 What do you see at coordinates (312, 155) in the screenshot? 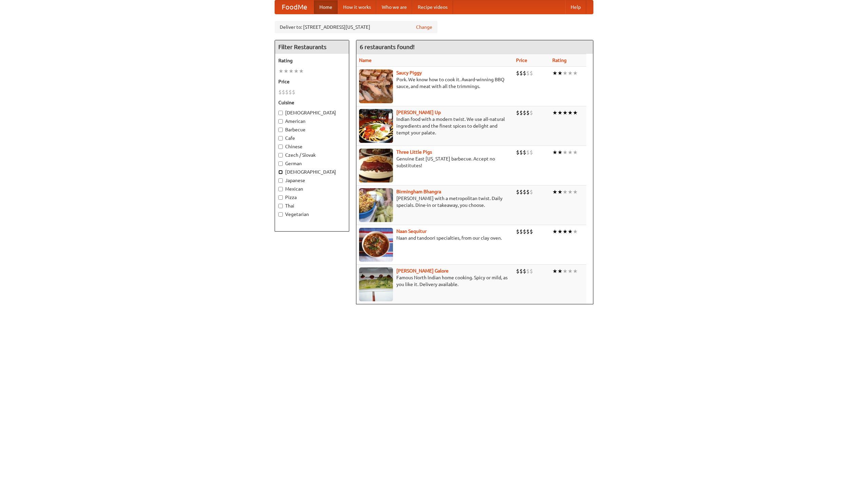
I see `label: Czech / Slovak` at bounding box center [312, 155].